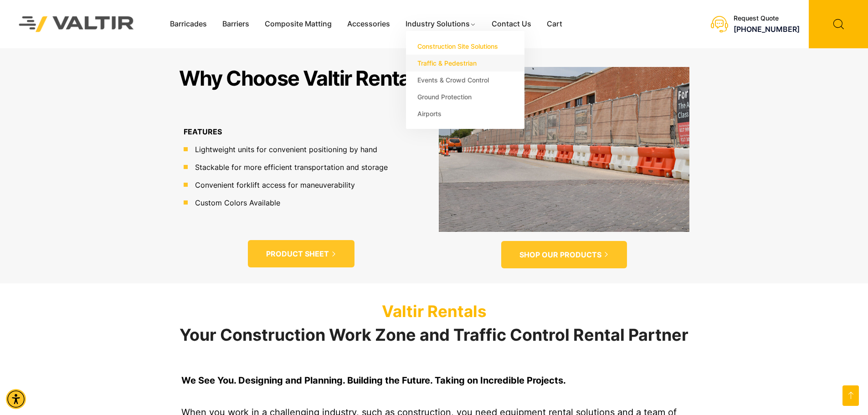 The width and height of the screenshot is (868, 415). What do you see at coordinates (368, 24) in the screenshot?
I see `a: Accessories` at bounding box center [368, 24].